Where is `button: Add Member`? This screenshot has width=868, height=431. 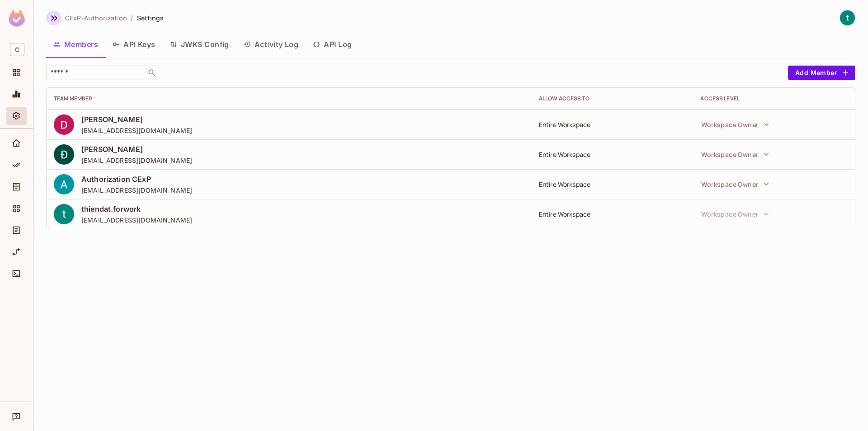
button: Add Member is located at coordinates (821, 72).